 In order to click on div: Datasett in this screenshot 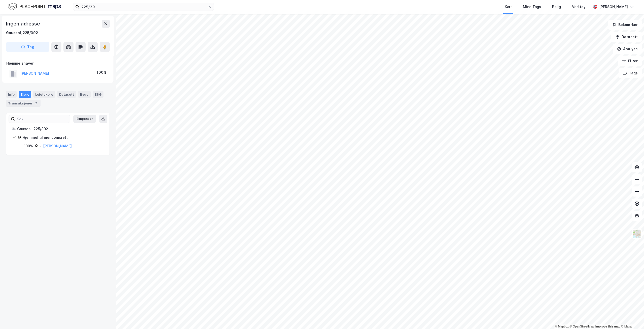, I will do `click(66, 94)`.